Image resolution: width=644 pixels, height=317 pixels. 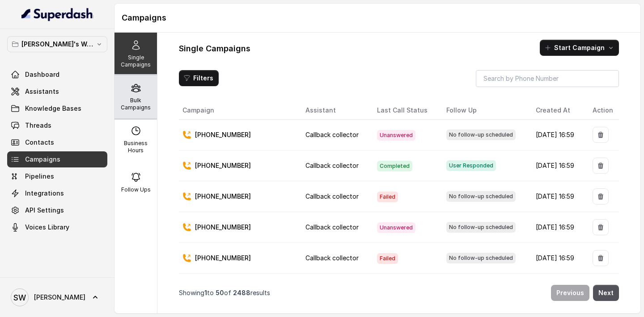 I want to click on a: Threads, so click(x=57, y=126).